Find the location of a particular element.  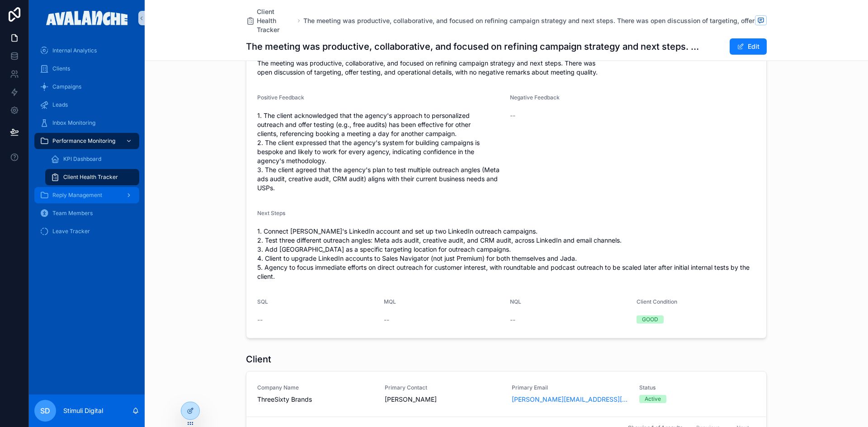

span: Leads is located at coordinates (60, 105).